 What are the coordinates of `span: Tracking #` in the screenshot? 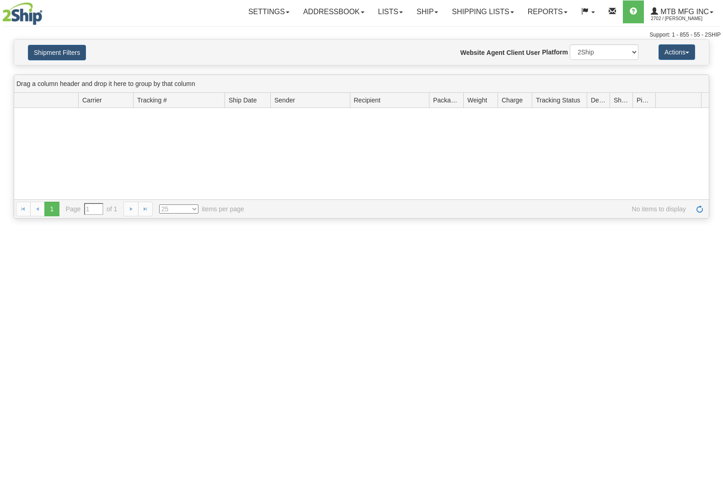 It's located at (152, 100).